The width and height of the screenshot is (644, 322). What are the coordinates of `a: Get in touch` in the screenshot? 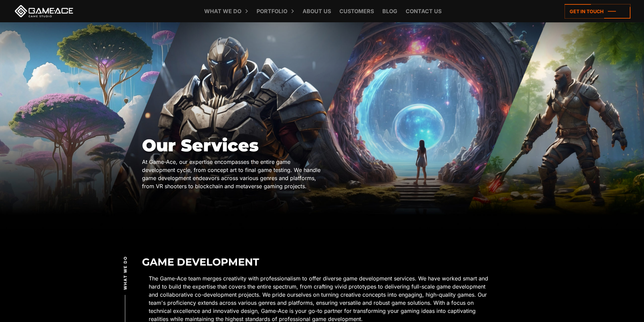 It's located at (597, 11).